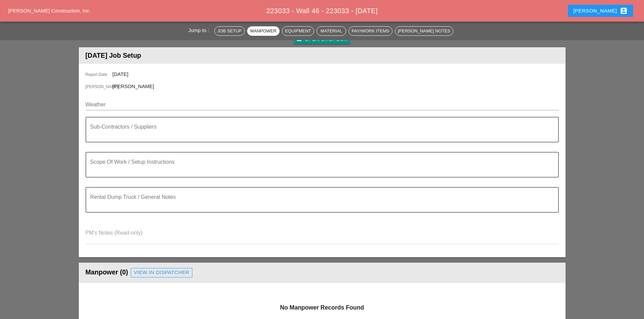  Describe the element at coordinates (624, 11) in the screenshot. I see `i: account_box` at that location.